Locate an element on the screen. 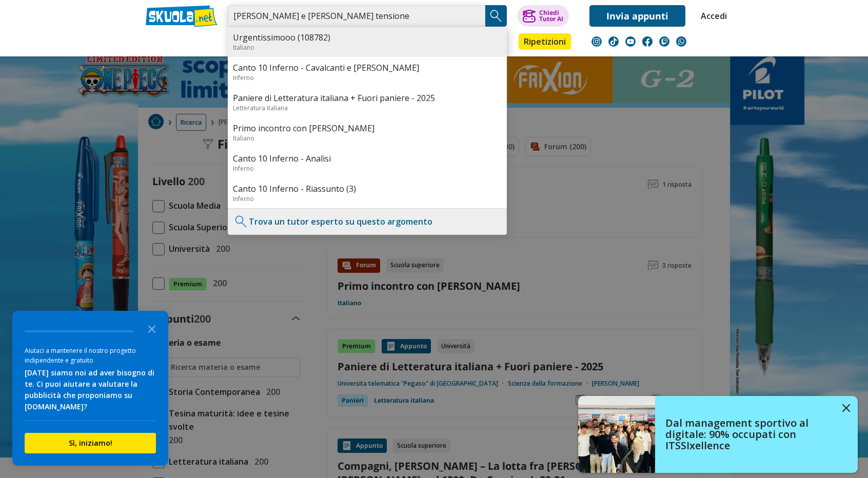 This screenshot has width=868, height=478. a: Trova un tutor esperto su questo argomento is located at coordinates (340, 222).